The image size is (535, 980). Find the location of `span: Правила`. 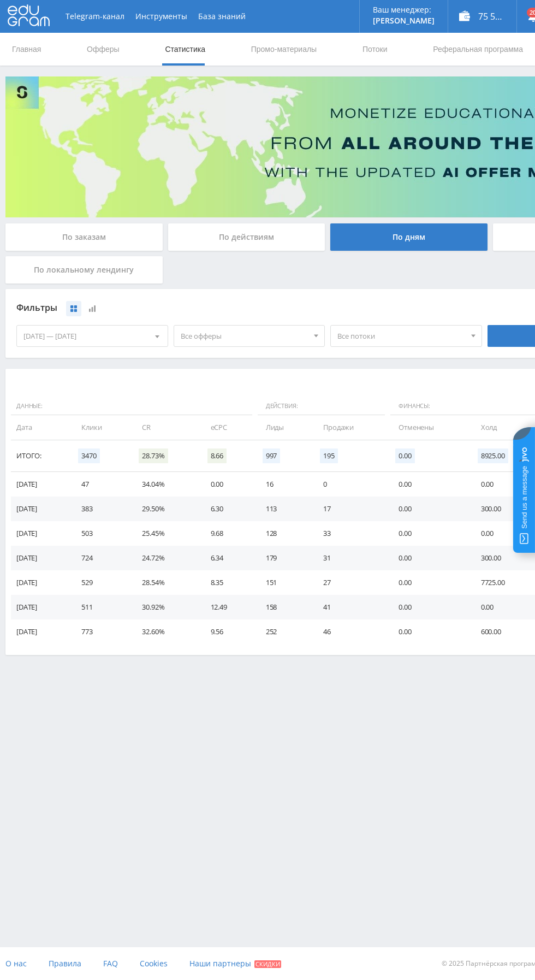

span: Правила is located at coordinates (65, 963).